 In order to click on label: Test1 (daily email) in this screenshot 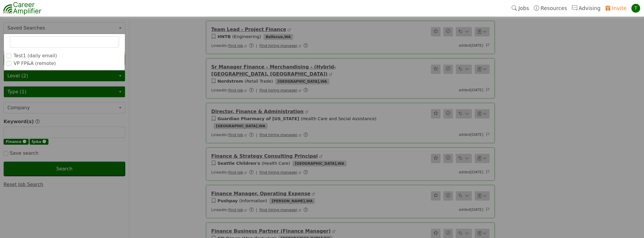, I will do `click(35, 56)`.